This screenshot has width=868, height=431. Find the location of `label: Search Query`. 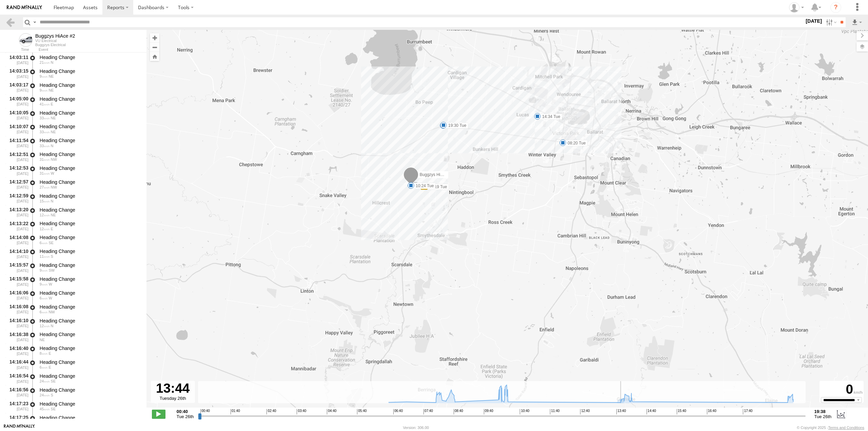

label: Search Query is located at coordinates (35, 22).